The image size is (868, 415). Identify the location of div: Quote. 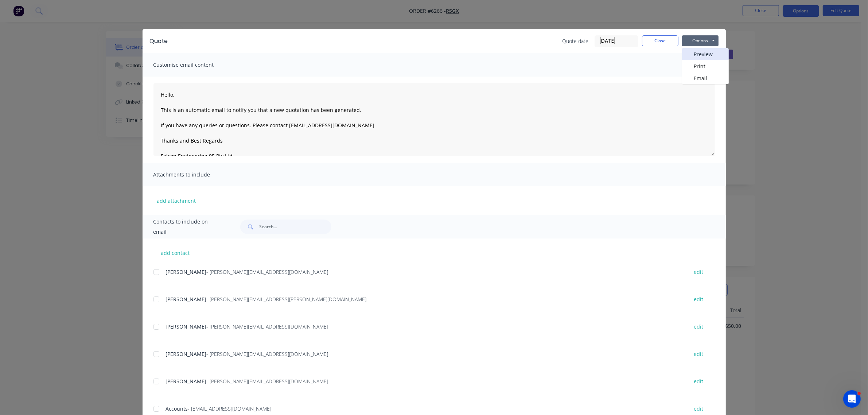
(159, 41).